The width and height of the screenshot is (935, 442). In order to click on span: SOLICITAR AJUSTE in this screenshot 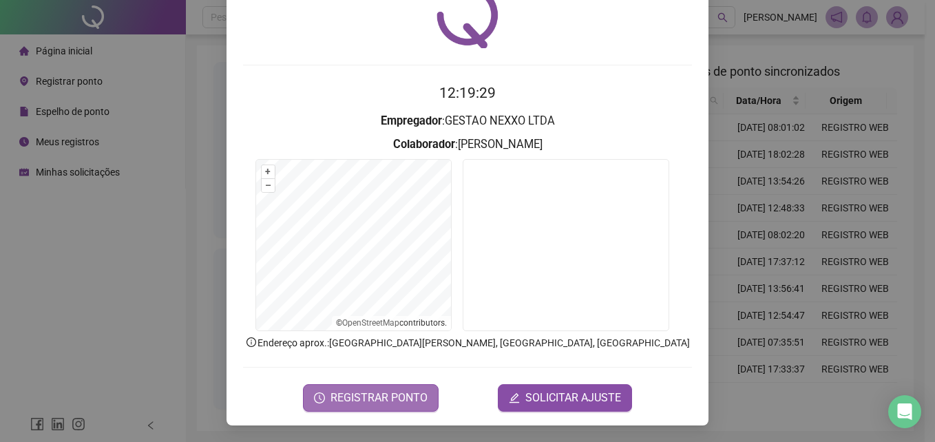, I will do `click(573, 398)`.